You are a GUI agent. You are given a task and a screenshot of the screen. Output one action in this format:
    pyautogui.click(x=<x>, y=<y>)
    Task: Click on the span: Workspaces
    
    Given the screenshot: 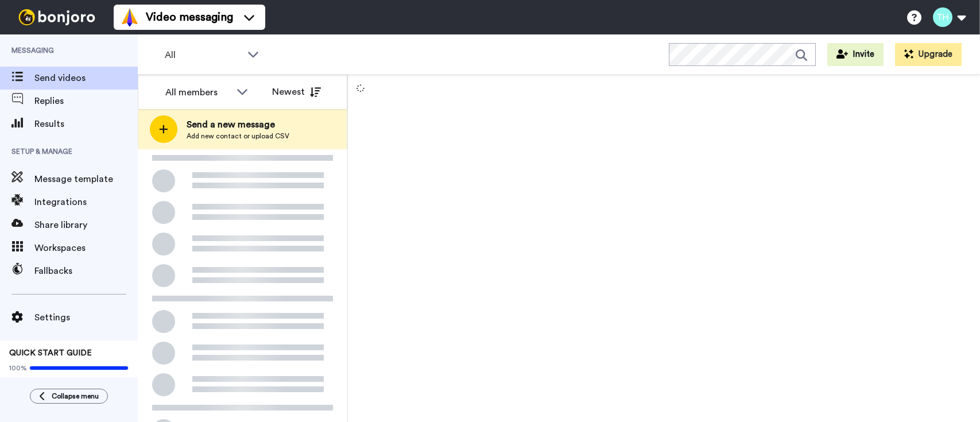 What is the action you would take?
    pyautogui.click(x=86, y=248)
    